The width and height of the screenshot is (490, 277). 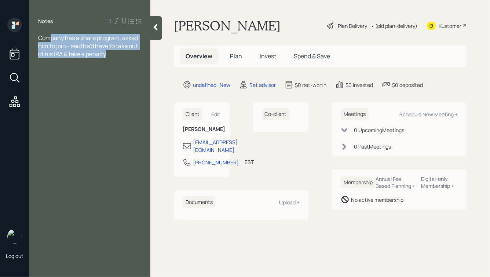 I want to click on h6: Documents, so click(x=199, y=202).